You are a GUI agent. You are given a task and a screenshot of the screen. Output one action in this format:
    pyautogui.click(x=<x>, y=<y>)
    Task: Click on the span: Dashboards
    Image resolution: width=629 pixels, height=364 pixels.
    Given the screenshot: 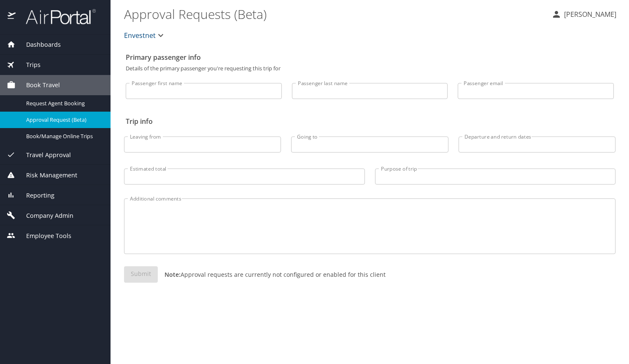 What is the action you would take?
    pyautogui.click(x=38, y=45)
    